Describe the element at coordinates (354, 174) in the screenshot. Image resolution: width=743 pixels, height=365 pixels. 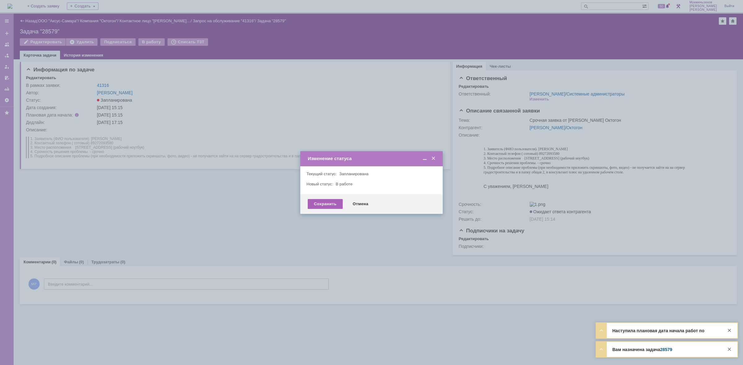
I see `span: Запланирована` at that location.